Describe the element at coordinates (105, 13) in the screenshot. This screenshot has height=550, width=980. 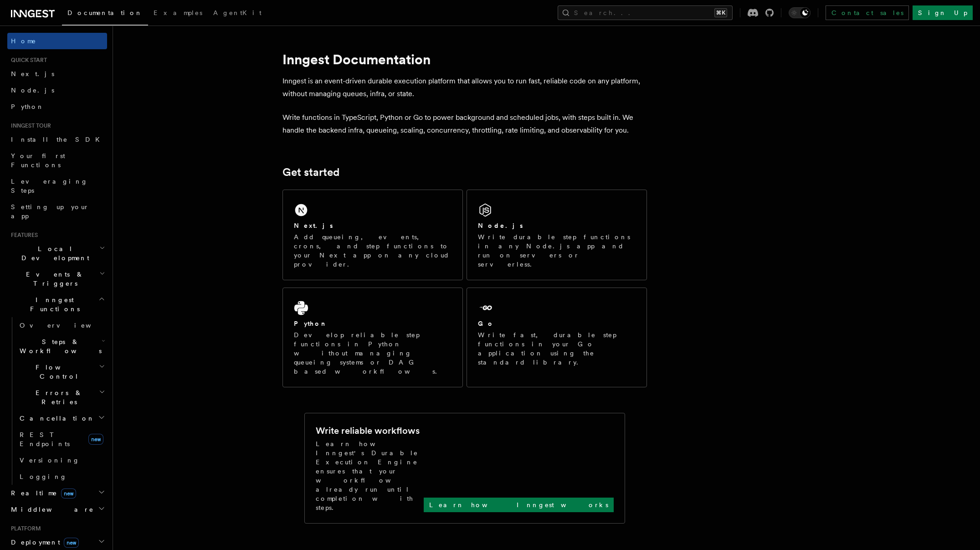
I see `span: Documentation` at that location.